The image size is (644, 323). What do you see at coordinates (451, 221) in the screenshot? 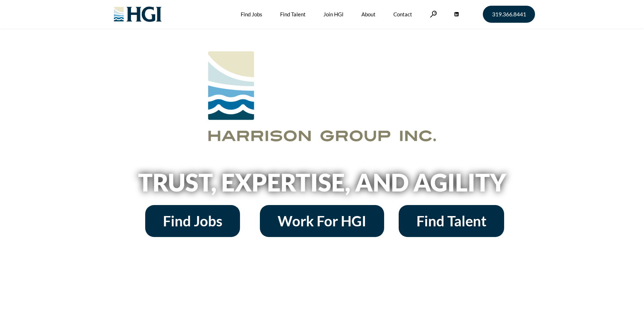
I see `a: Find Talent` at bounding box center [451, 221].